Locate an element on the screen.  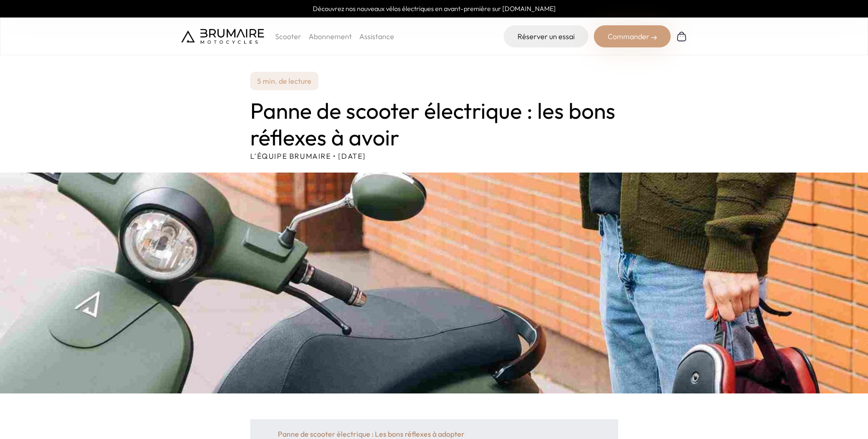
img: Brumaire Motocycles is located at coordinates (223, 37).